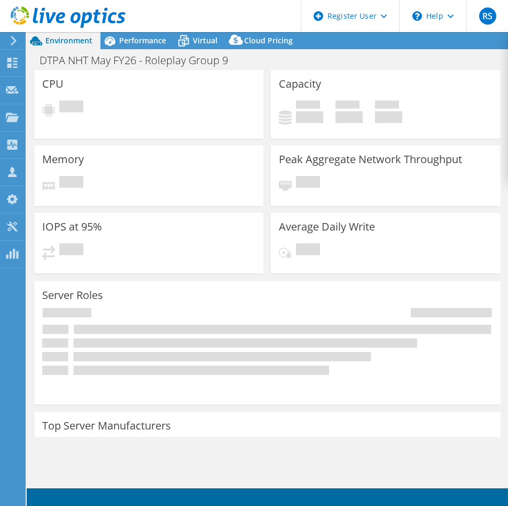 This screenshot has width=508, height=506. Describe the element at coordinates (370, 159) in the screenshot. I see `h3: Peak Aggregate Network Throughput` at that location.